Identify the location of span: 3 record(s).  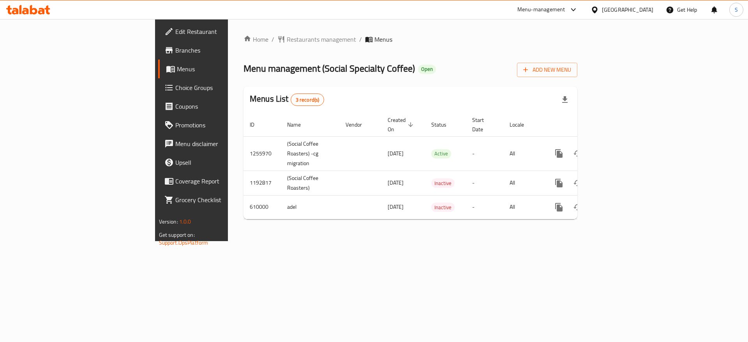
(307, 100).